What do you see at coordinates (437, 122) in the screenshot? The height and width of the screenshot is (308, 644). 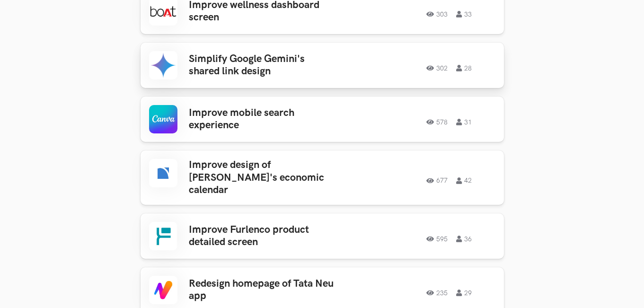 I see `span: 578` at bounding box center [437, 122].